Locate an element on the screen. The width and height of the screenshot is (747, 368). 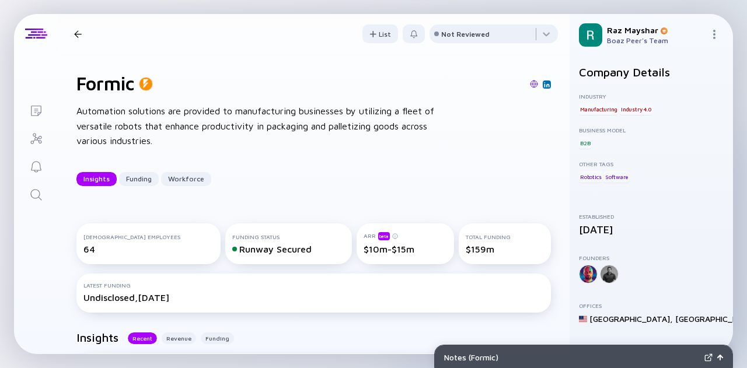
div: 64 is located at coordinates (148, 249).